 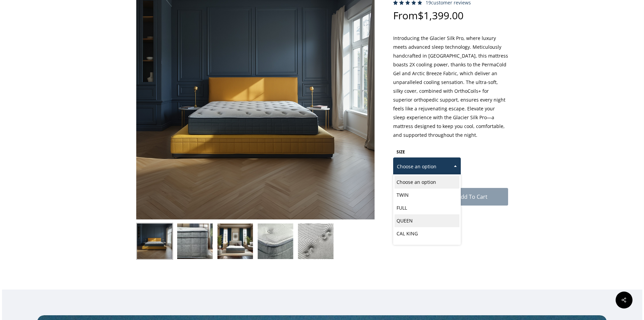 I want to click on span: Choose an option, so click(x=427, y=166).